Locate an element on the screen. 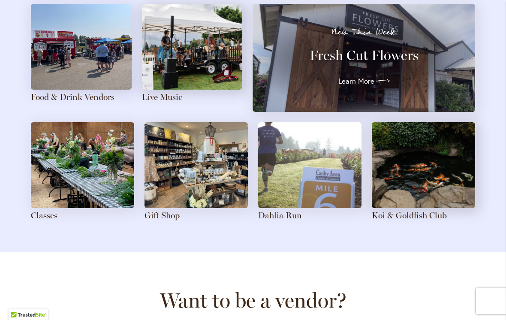 This screenshot has height=320, width=506. a: Gift Shop is located at coordinates (162, 215).